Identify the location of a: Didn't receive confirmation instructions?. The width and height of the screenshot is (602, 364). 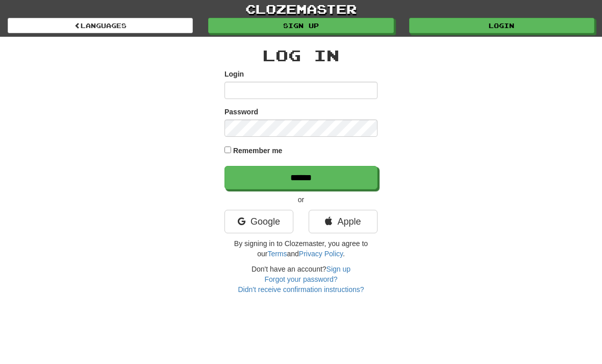
(301, 290).